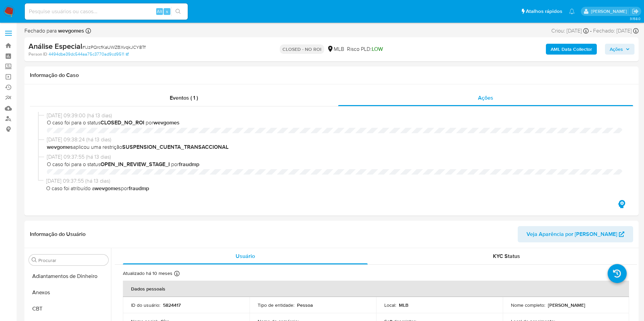 The width and height of the screenshot is (644, 321). What do you see at coordinates (571, 49) in the screenshot?
I see `b: AML Data Collector` at bounding box center [571, 49].